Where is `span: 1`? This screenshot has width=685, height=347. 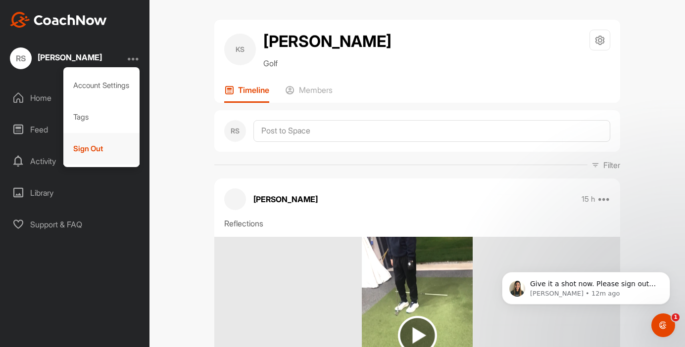 span: 1 is located at coordinates (676, 318).